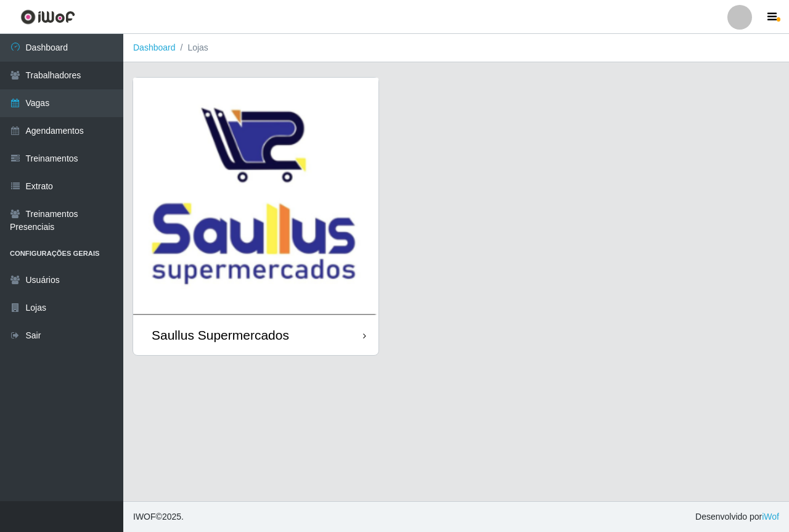 The width and height of the screenshot is (789, 532). Describe the element at coordinates (47, 17) in the screenshot. I see `img: CoreUI Logo` at that location.